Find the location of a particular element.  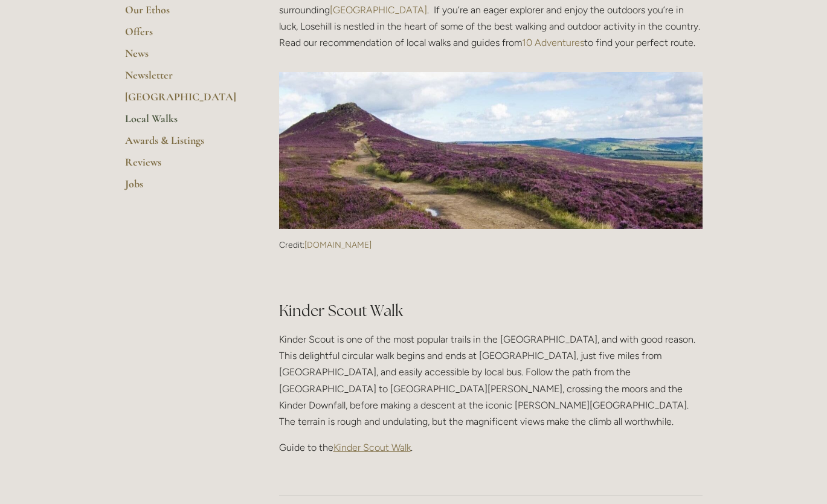

span: Kinder Scout Walk is located at coordinates (372, 447).